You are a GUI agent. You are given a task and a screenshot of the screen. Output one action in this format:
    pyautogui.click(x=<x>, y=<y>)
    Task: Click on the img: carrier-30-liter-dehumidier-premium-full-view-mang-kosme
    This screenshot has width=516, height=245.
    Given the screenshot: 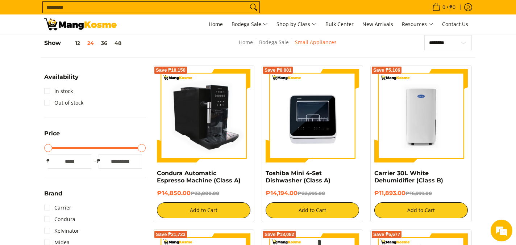 What is the action you would take?
    pyautogui.click(x=421, y=116)
    